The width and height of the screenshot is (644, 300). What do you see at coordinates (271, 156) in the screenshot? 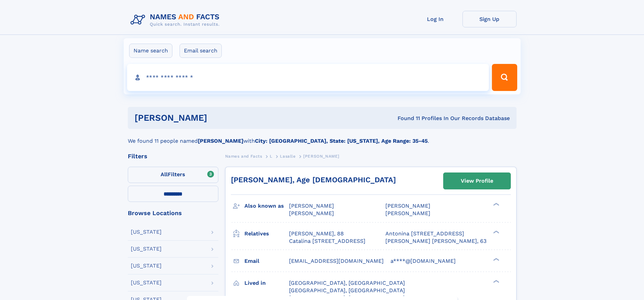
I see `a: L` at bounding box center [271, 156].